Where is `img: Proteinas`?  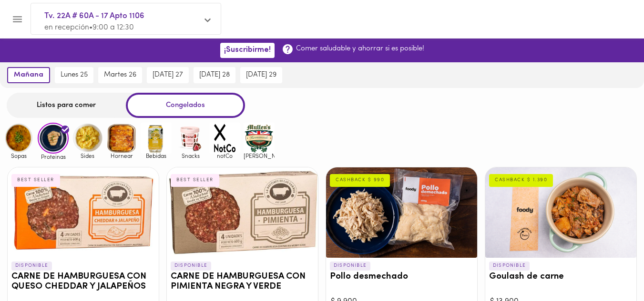 img: Proteinas is located at coordinates (53, 138).